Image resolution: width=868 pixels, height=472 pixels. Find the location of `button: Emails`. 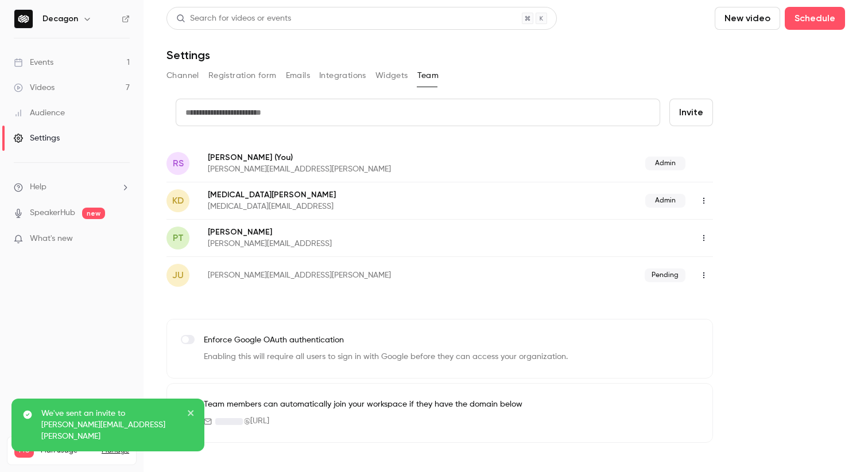

button: Emails is located at coordinates (298, 76).